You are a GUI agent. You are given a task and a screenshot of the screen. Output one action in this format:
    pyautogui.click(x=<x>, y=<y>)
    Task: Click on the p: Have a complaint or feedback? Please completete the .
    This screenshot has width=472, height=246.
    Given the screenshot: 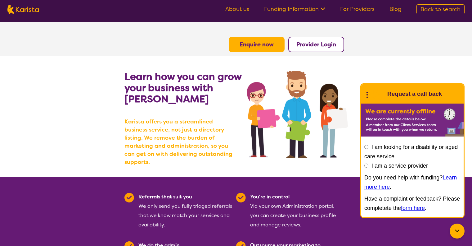 What is the action you would take?
    pyautogui.click(x=413, y=203)
    